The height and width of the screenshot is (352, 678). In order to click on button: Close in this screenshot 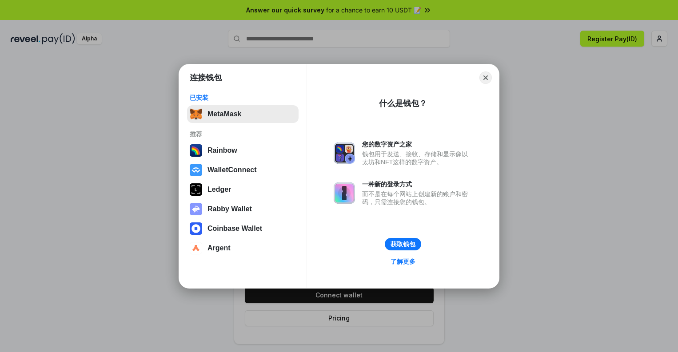, I will do `click(485, 78)`.